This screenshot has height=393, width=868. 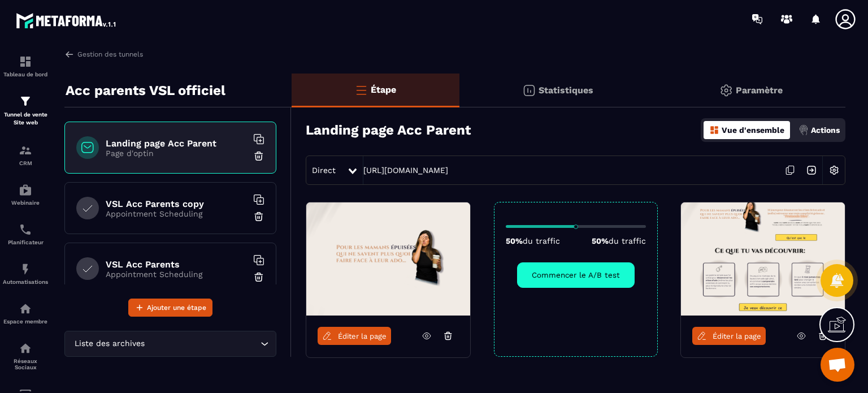 What do you see at coordinates (837, 364) in the screenshot?
I see `div: Ouvrir le chat` at bounding box center [837, 364].